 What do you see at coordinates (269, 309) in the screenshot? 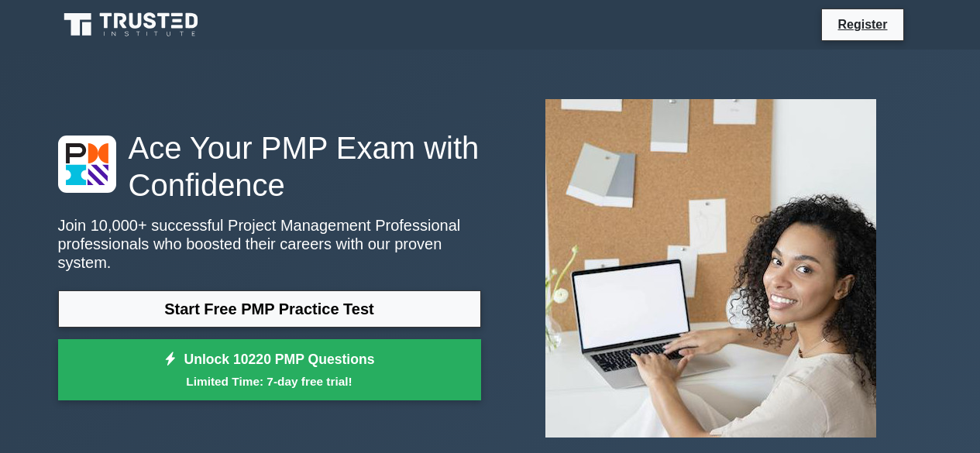
I see `a: Start Free PMP Practice Test` at bounding box center [269, 309].